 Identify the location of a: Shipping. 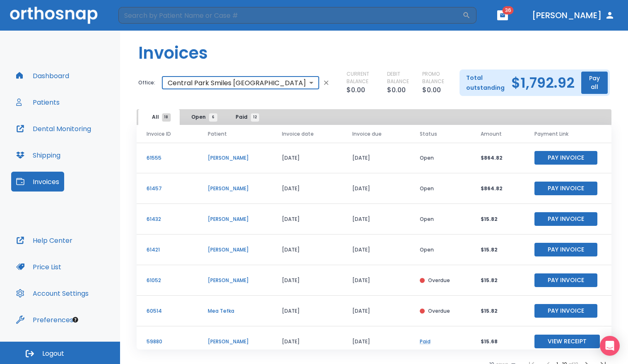
(38, 155).